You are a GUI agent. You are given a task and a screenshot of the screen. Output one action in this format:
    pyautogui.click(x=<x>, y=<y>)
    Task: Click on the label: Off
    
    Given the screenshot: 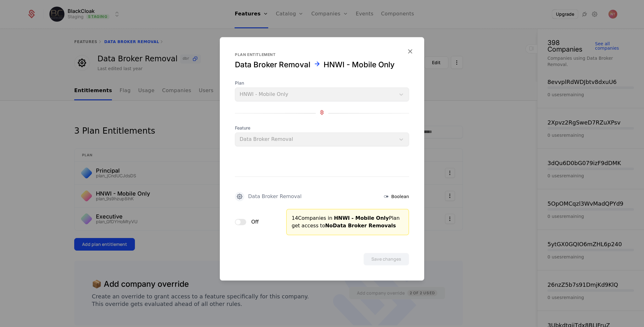 What is the action you would take?
    pyautogui.click(x=255, y=222)
    